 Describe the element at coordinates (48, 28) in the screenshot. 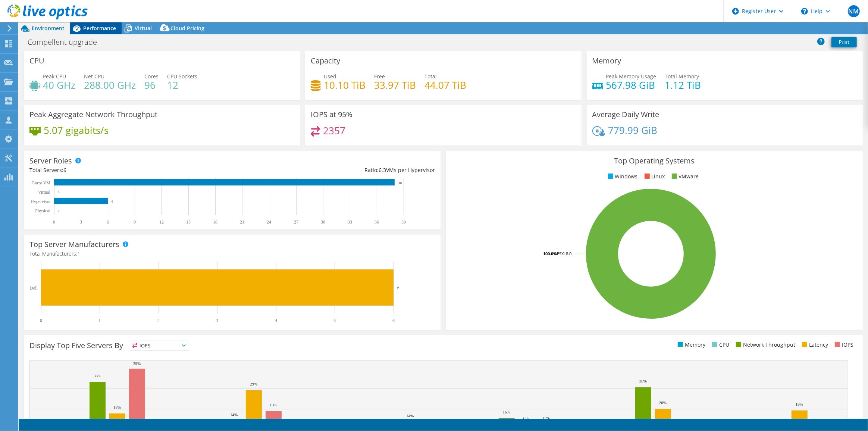

I see `span: Environment` at that location.